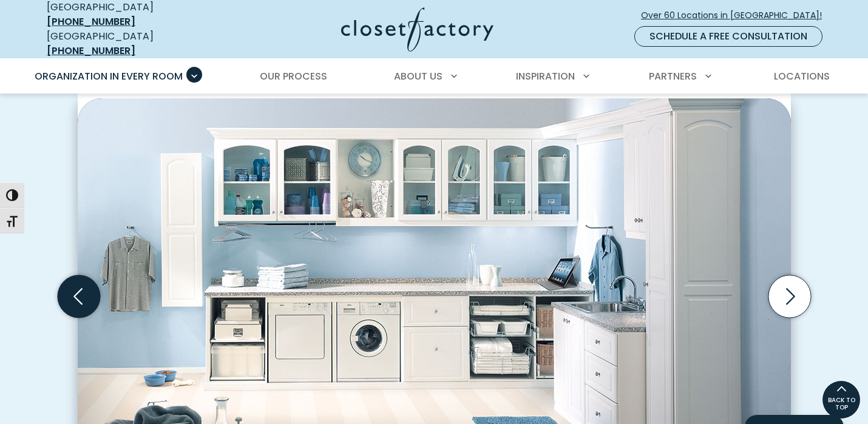 The image size is (868, 424). Describe the element at coordinates (109, 76) in the screenshot. I see `span: Organization in Every Room` at that location.